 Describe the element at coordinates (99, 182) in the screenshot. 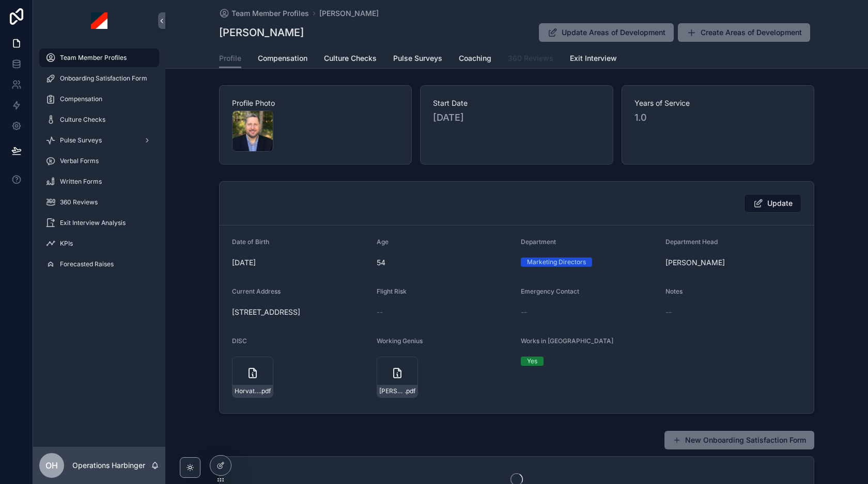

I see `a: Written Forms` at that location.